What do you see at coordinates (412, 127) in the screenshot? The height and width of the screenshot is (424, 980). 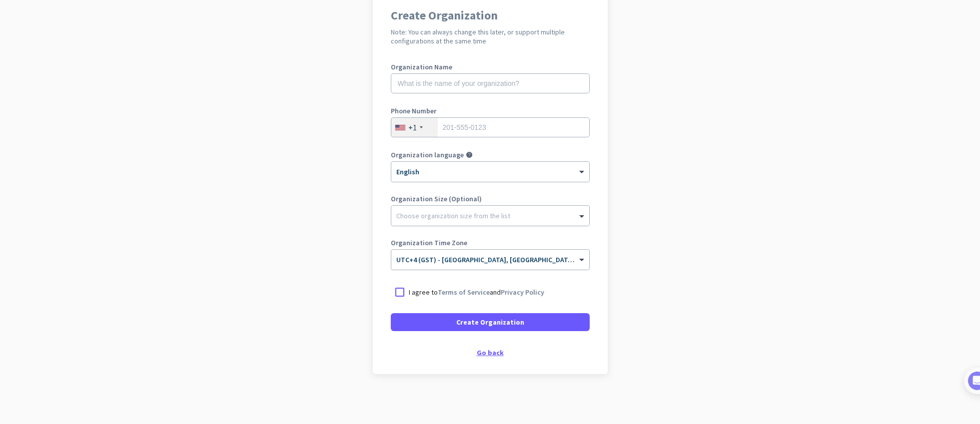 I see `div: +1` at bounding box center [412, 127].